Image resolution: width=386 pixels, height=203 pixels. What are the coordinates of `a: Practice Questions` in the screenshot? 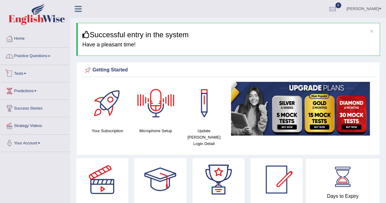 It's located at (35, 55).